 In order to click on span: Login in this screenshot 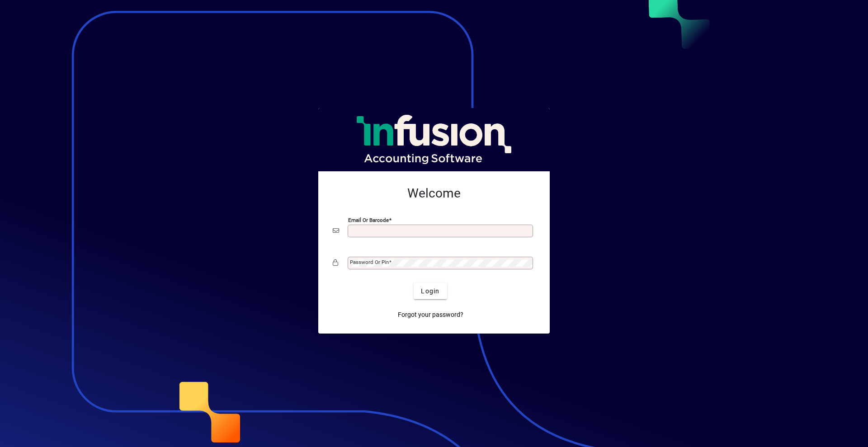, I will do `click(430, 291)`.